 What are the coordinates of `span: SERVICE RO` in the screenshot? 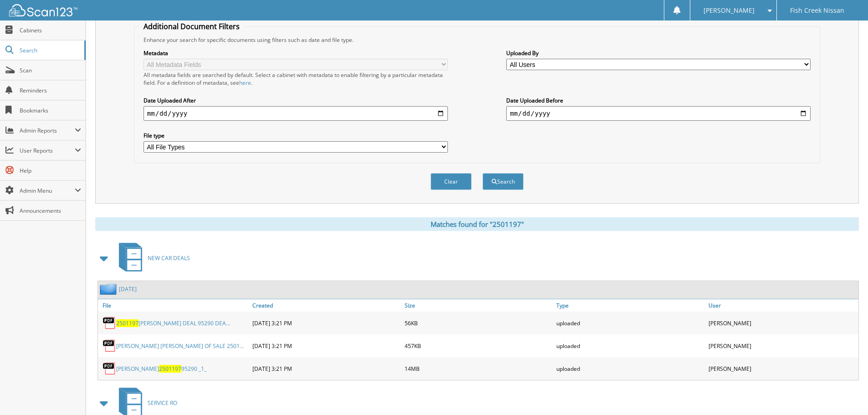 It's located at (162, 403).